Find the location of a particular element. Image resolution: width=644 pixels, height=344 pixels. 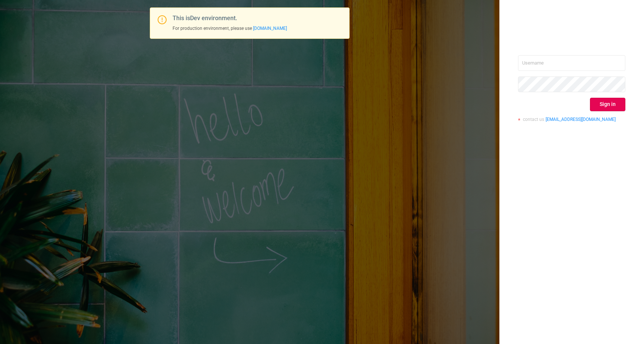

i: icon: exclamation-circle is located at coordinates (162, 20).